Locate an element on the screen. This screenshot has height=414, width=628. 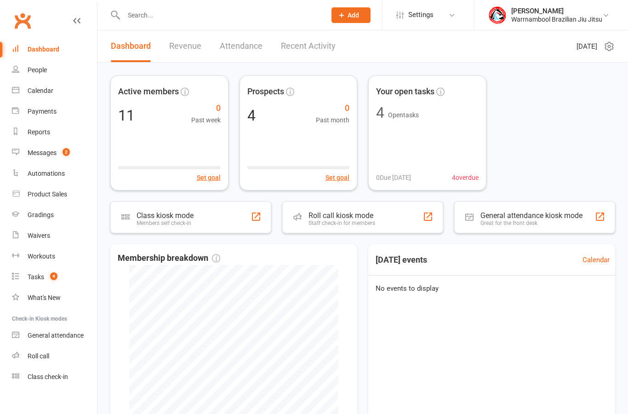
a: Tasks 4 is located at coordinates (54, 277).